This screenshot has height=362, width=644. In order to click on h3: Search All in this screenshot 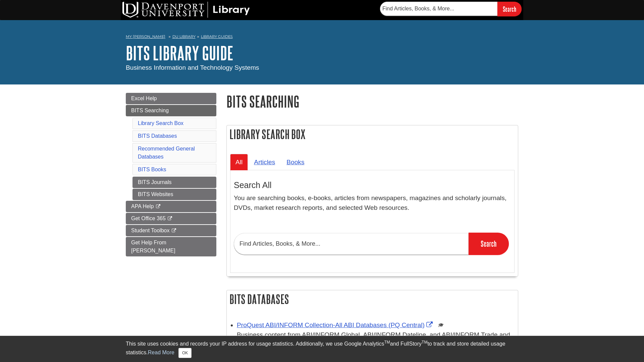, I will do `click(372, 185)`.